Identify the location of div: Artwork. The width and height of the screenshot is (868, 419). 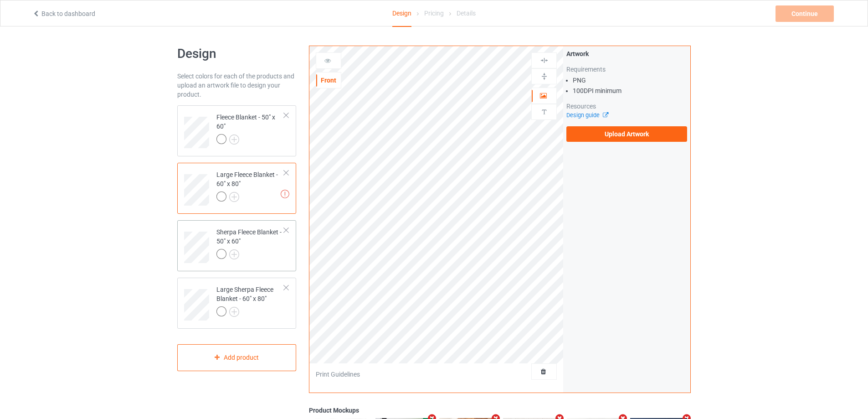
(627, 54).